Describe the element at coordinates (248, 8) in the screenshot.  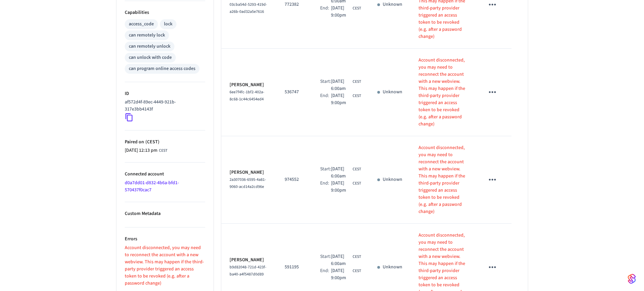
I see `span: 03cba54d-5293-419d-a26b-0ad32a5e7616` at that location.